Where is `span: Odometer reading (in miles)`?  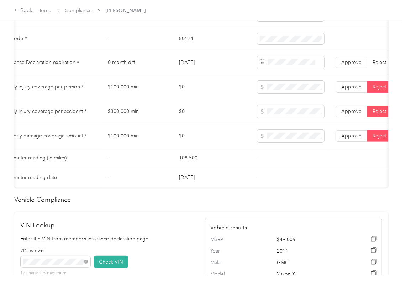 span: Odometer reading (in miles) is located at coordinates (35, 158).